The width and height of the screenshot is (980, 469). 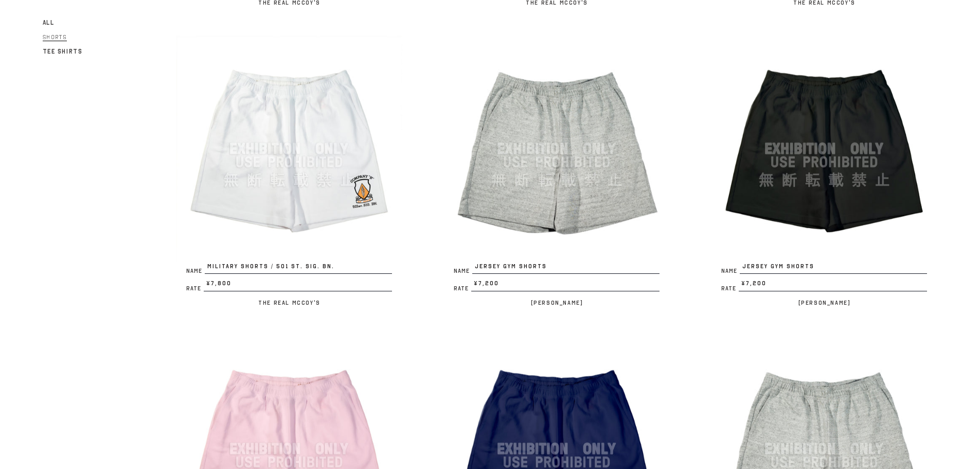 What do you see at coordinates (48, 22) in the screenshot?
I see `span: All` at bounding box center [48, 22].